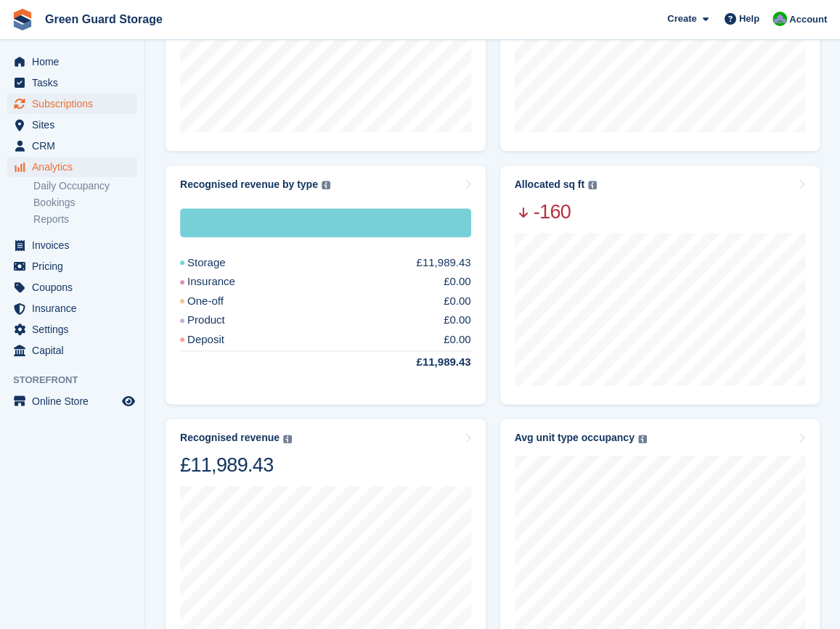 The width and height of the screenshot is (840, 629). What do you see at coordinates (85, 186) in the screenshot?
I see `a: Daily Occupancy` at bounding box center [85, 186].